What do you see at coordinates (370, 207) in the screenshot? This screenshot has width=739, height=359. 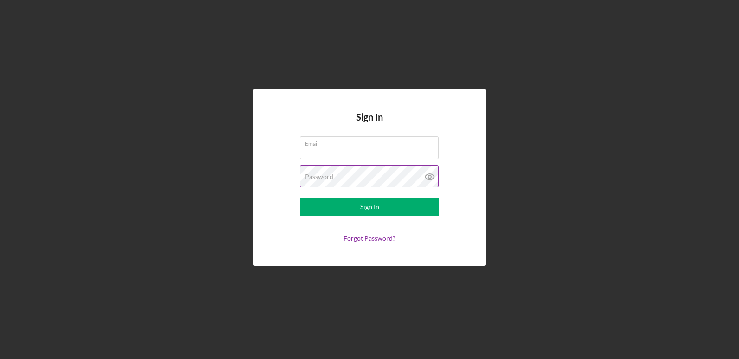 I see `button: Sign In` at bounding box center [370, 207].